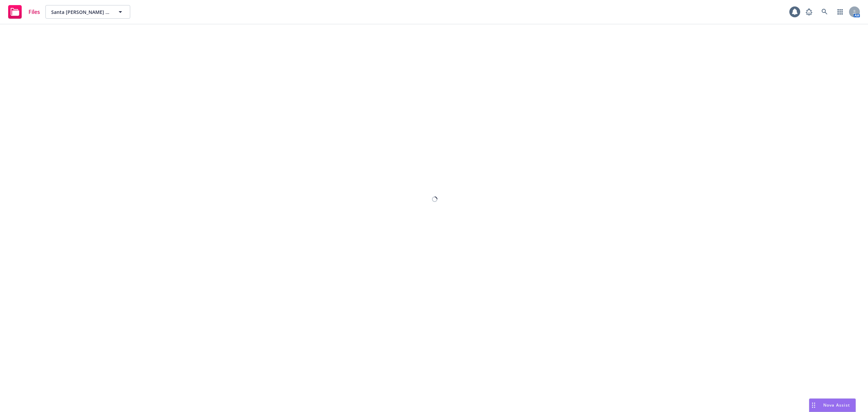 The height and width of the screenshot is (412, 868). Describe the element at coordinates (814, 405) in the screenshot. I see `div: Drag to move` at that location.